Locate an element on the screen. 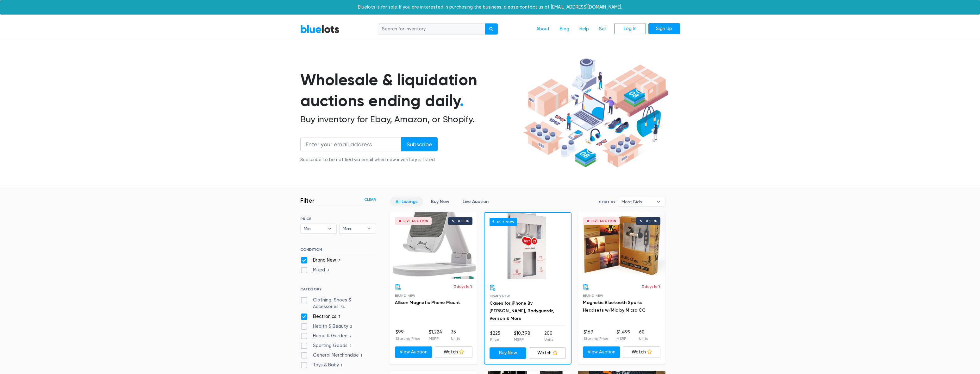 The width and height of the screenshot is (980, 374). p: Price is located at coordinates (495, 339).